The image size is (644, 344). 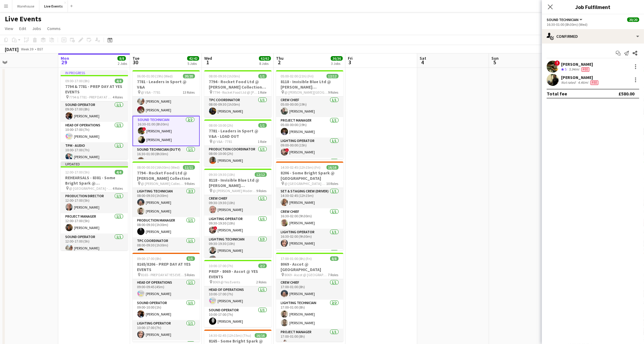 I want to click on span: 13 Roles, so click(x=189, y=92).